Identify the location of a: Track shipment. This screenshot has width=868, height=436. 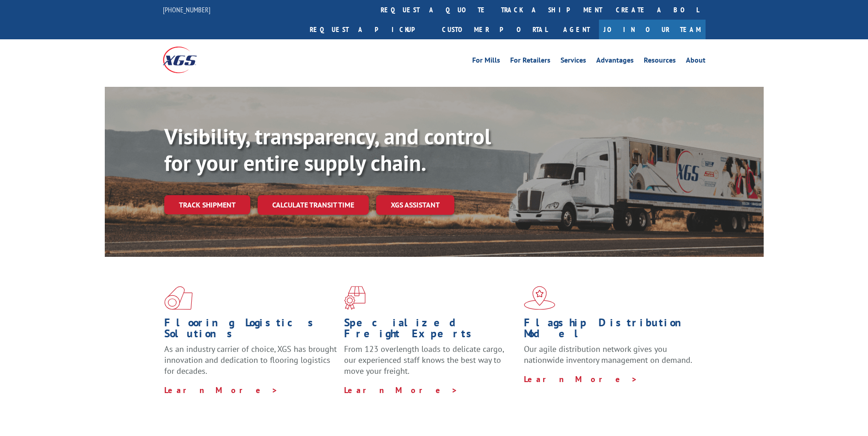
(208, 205).